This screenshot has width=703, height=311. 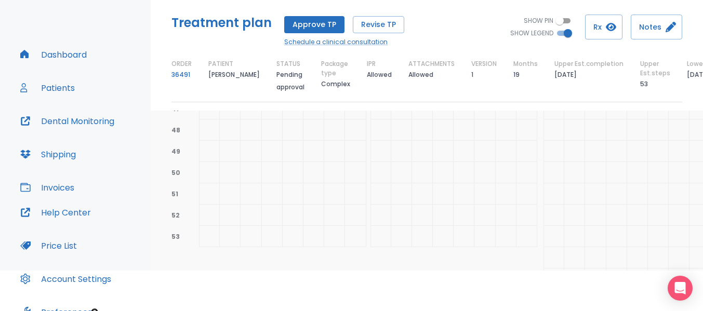 What do you see at coordinates (48, 246) in the screenshot?
I see `button: Price List` at bounding box center [48, 246].